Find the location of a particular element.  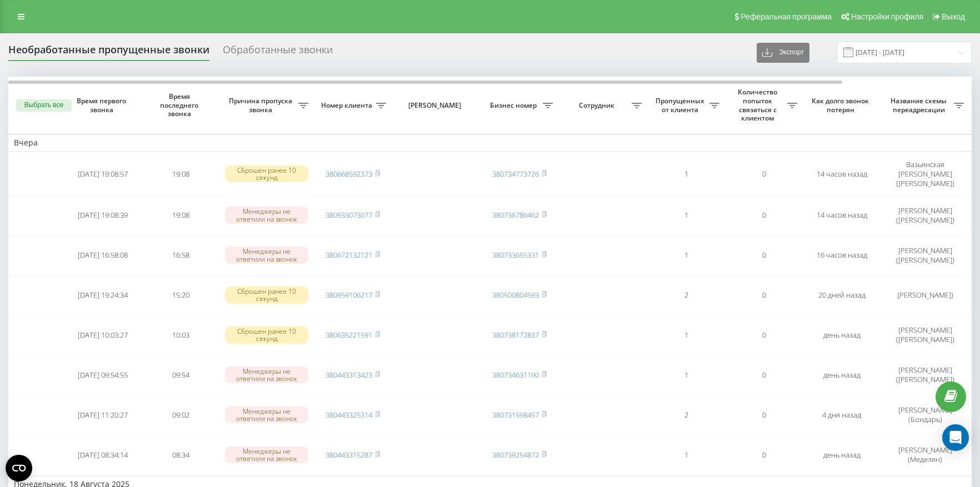

span: Время первого звонка is located at coordinates (103, 105).